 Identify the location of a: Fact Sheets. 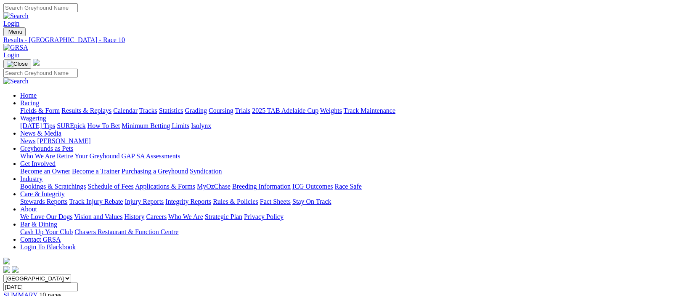
(275, 201).